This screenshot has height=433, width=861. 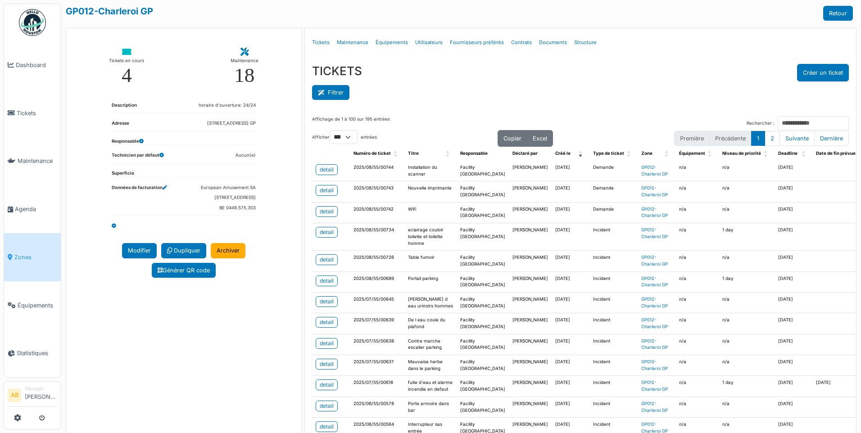 I want to click on span: Zone: Activate to sort, so click(x=667, y=154).